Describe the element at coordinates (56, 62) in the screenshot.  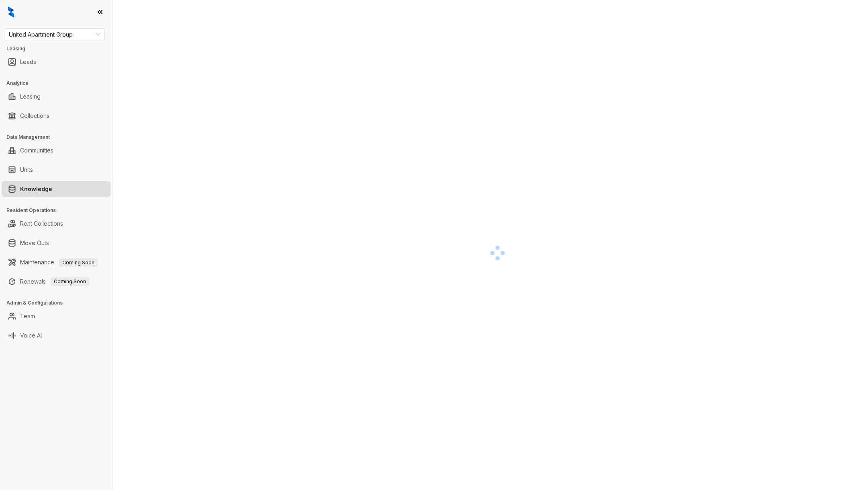
I see `li: Leads` at that location.